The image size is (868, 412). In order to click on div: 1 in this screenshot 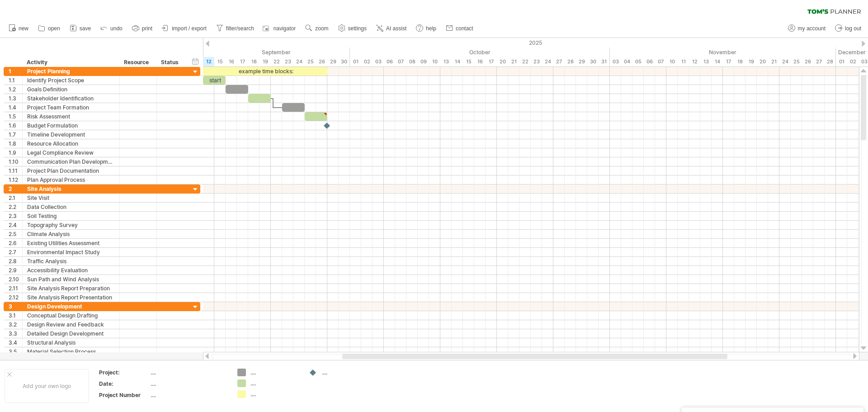, I will do `click(16, 71)`.